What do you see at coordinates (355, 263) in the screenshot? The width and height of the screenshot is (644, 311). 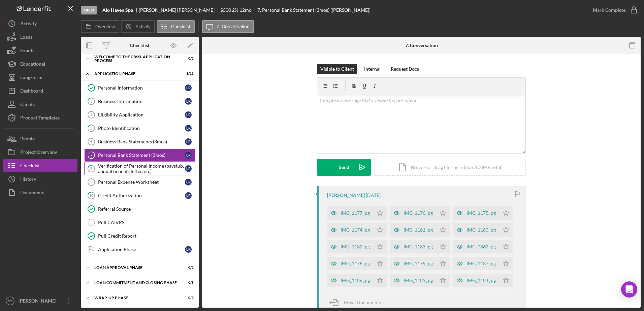 I see `div: IMG_1178.jpg` at bounding box center [355, 263].